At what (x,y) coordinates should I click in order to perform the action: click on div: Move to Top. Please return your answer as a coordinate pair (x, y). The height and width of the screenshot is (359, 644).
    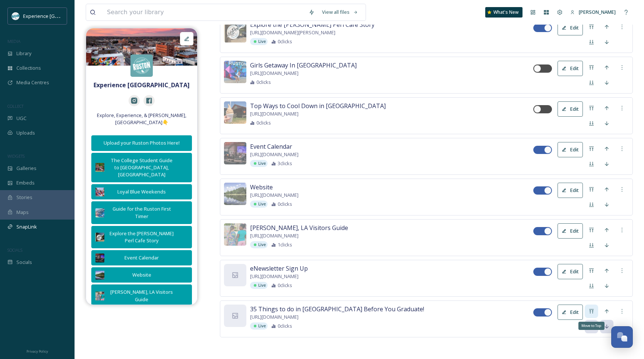
    Looking at the image, I should click on (591, 326).